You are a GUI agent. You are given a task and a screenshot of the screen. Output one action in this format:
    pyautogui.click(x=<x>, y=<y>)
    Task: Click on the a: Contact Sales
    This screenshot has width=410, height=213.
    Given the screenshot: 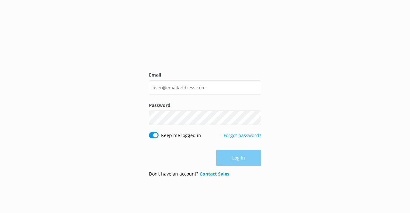 What is the action you would take?
    pyautogui.click(x=214, y=174)
    